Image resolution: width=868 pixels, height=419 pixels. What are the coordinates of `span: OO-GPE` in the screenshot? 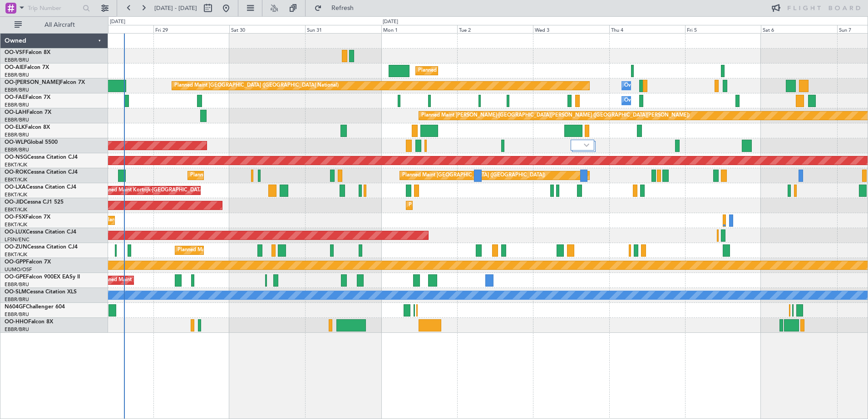 It's located at (15, 277).